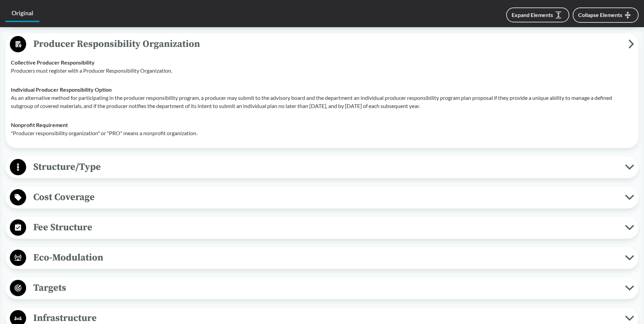 This screenshot has height=324, width=644. Describe the element at coordinates (605, 15) in the screenshot. I see `button: Collapse Elements` at that location.